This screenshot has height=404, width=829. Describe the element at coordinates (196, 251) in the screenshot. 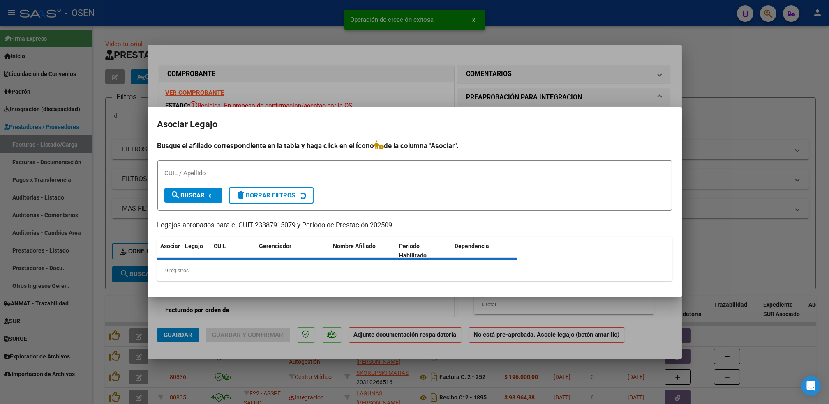

I see `datatable-header-cell: Legajo` at that location.